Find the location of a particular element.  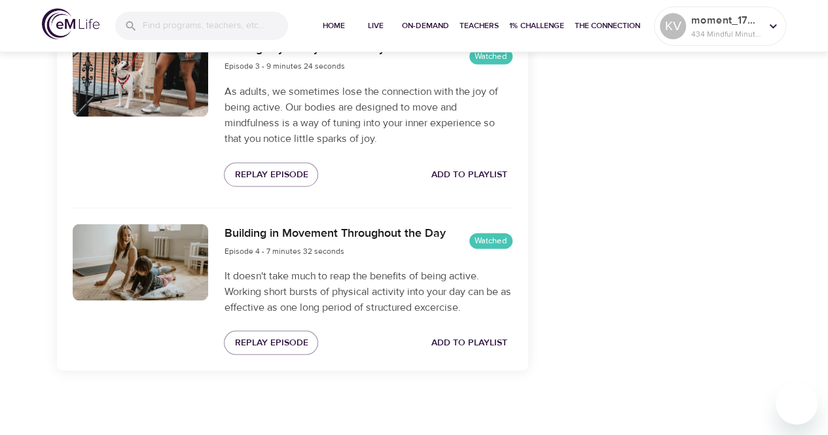

span: Episode 3 - 9 minutes 24 seconds is located at coordinates (284, 66).